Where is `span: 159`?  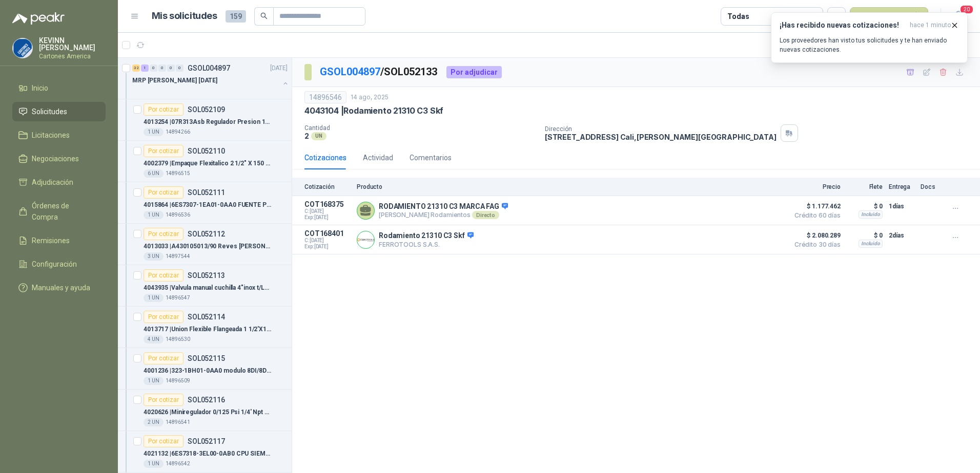 span: 159 is located at coordinates (236, 16).